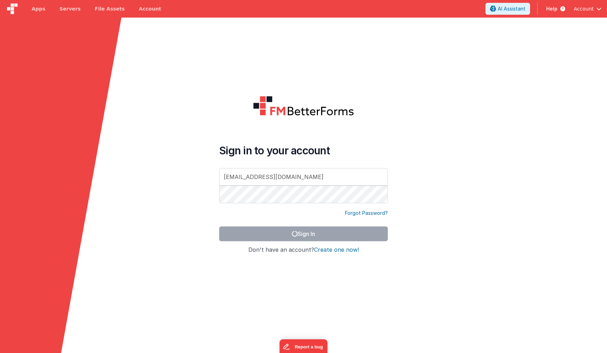 This screenshot has width=607, height=353. I want to click on h4: Sign in to your account, so click(304, 150).